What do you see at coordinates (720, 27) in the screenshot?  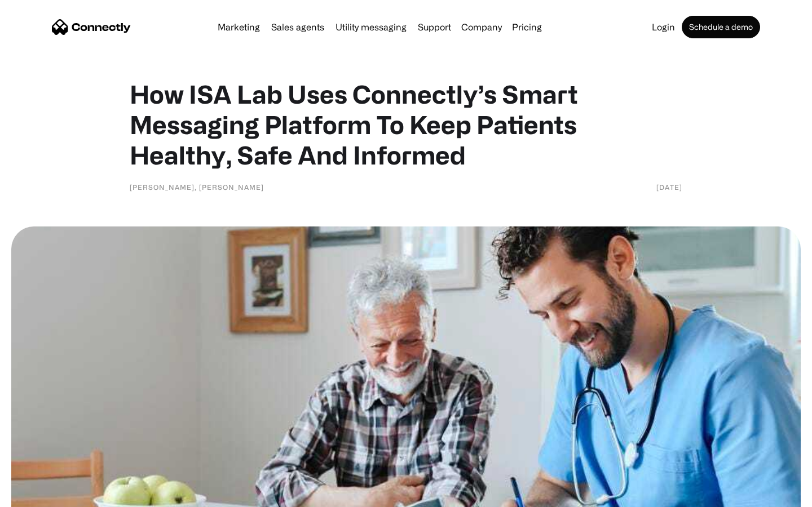 I see `a: Schedule a demo` at bounding box center [720, 27].